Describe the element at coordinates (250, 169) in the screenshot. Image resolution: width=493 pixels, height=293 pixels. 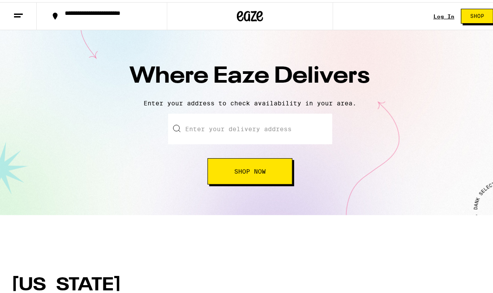
I see `button: Shop Now` at that location.